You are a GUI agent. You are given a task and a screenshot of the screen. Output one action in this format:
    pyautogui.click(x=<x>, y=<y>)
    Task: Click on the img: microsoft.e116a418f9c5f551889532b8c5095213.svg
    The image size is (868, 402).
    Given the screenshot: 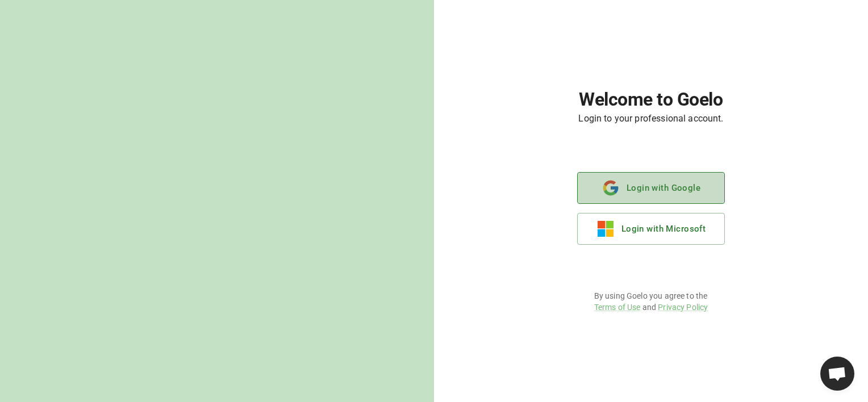 What is the action you would take?
    pyautogui.click(x=606, y=229)
    